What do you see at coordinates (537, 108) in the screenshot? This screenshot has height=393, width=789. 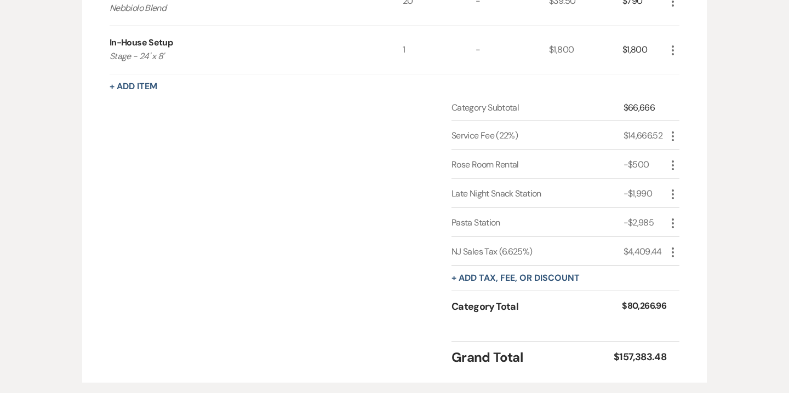 I see `div: Category Subtotal` at bounding box center [537, 108].